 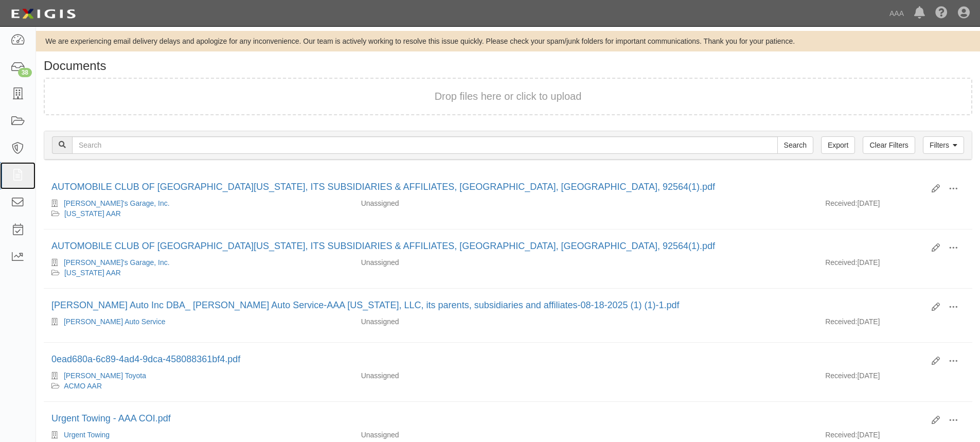 What do you see at coordinates (111, 419) in the screenshot?
I see `a: Urgent Towing - AAA COI.pdf` at bounding box center [111, 419].